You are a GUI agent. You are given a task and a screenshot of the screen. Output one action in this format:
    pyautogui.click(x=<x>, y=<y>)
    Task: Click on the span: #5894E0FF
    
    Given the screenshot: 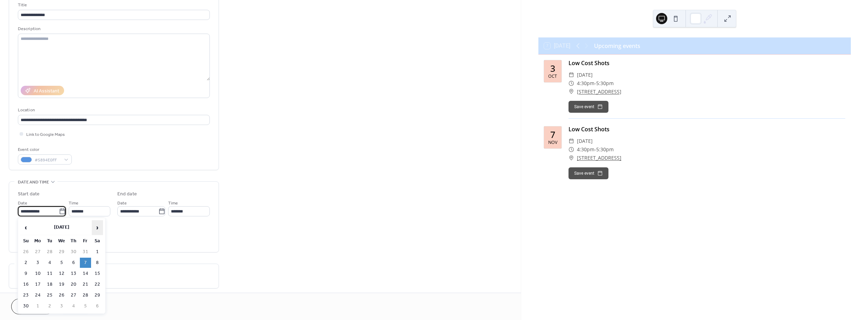 What is the action you would take?
    pyautogui.click(x=48, y=160)
    